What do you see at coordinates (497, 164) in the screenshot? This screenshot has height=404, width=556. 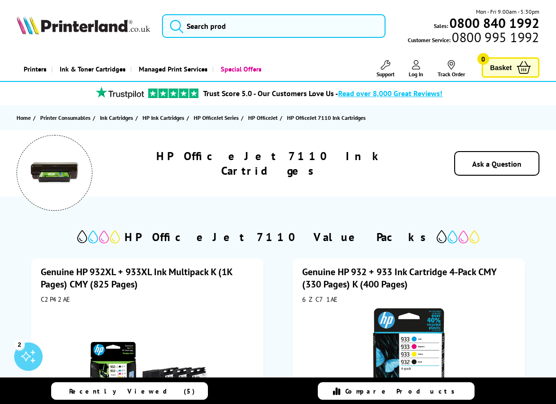 I see `span: Ask a Question` at bounding box center [497, 164].